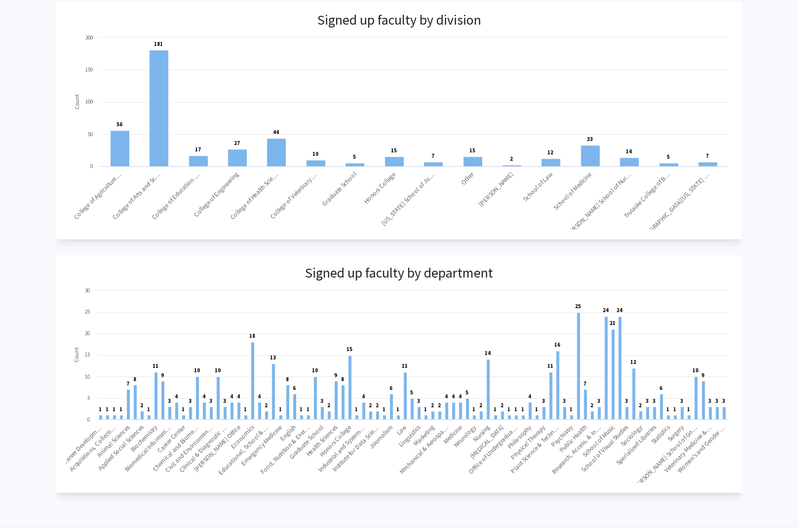 The height and width of the screenshot is (531, 798). I want to click on text: Physical Therapy, so click(527, 442).